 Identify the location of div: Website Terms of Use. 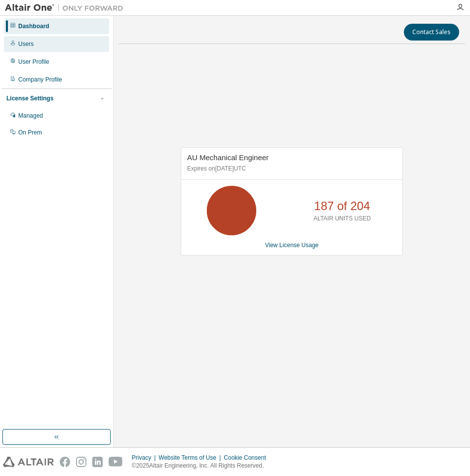
(191, 457).